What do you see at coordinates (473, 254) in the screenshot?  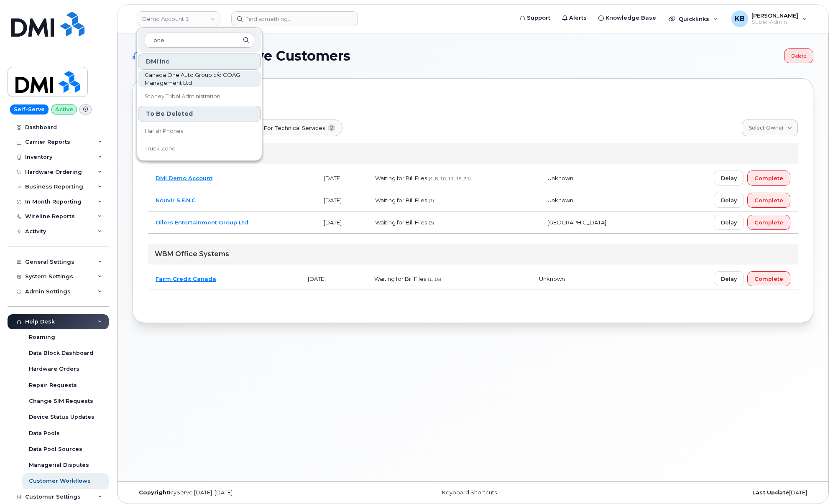 I see `div: WBM Office Systems` at bounding box center [473, 254].